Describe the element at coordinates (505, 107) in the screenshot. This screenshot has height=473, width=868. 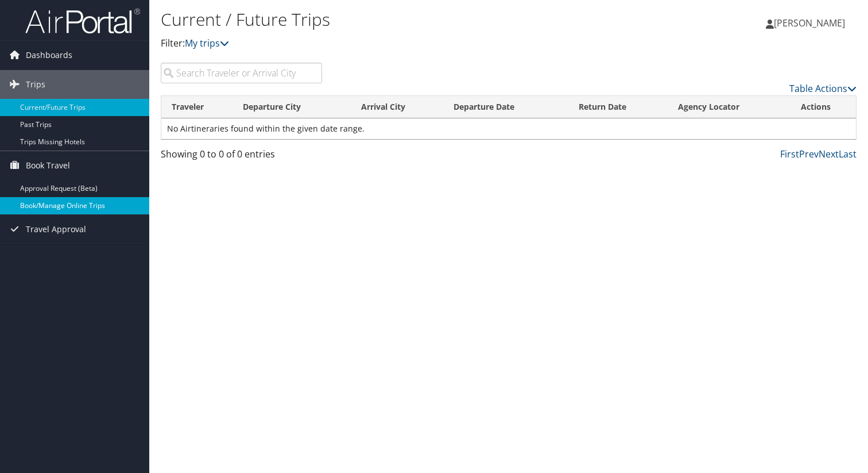
I see `th: Departure Date: activate to sort column descending` at that location.